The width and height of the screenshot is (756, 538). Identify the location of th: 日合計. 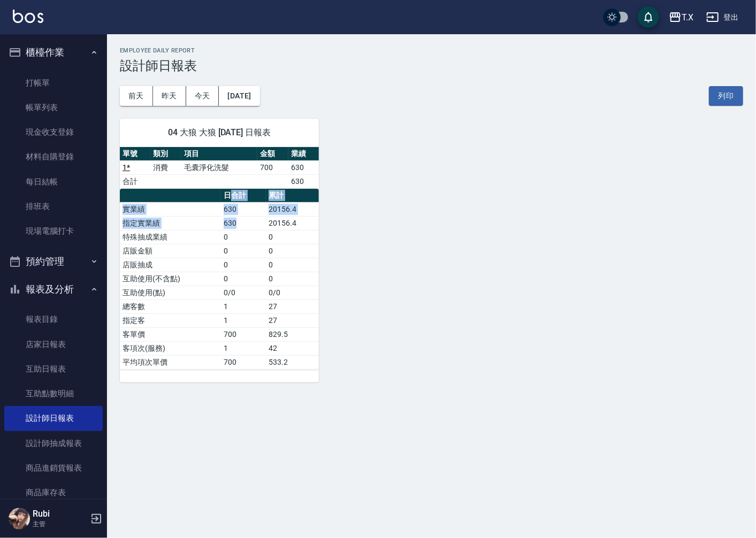
(244, 196).